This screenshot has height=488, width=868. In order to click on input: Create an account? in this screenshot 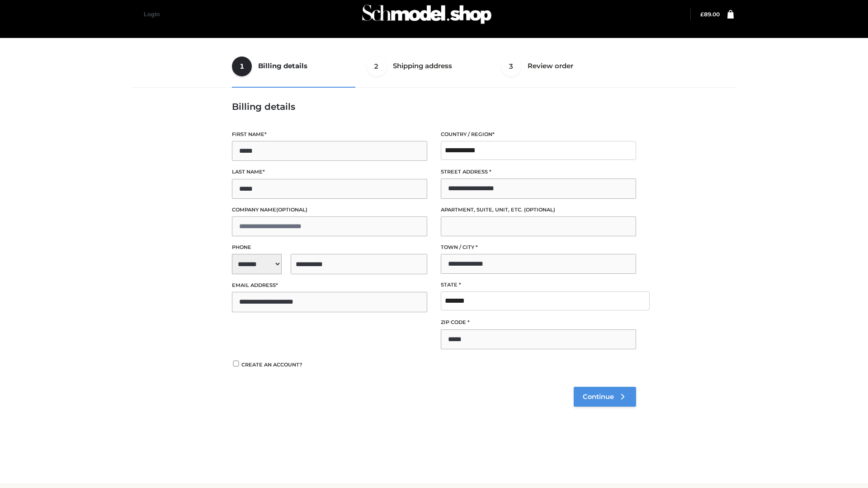, I will do `click(236, 364)`.